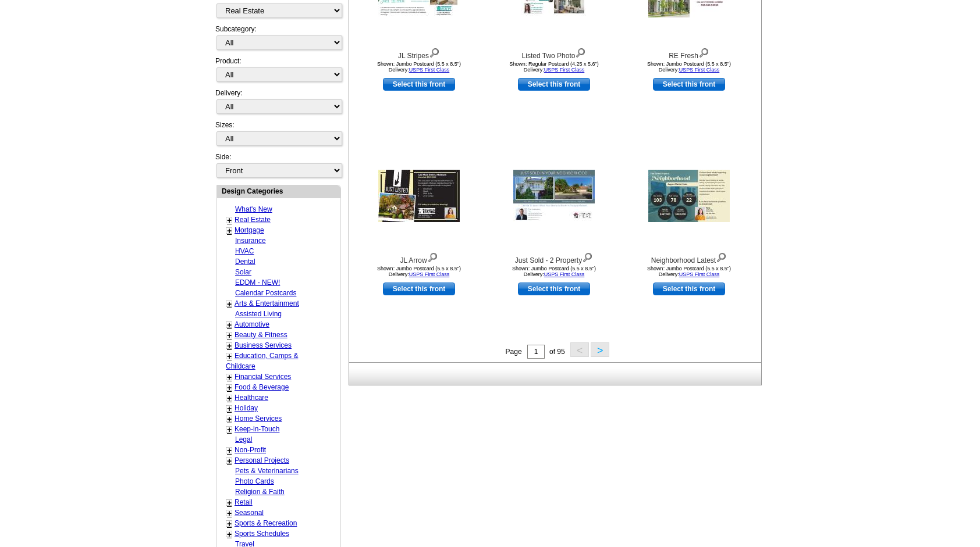 The width and height of the screenshot is (980, 547). Describe the element at coordinates (265, 523) in the screenshot. I see `a: Sports & Recreation` at that location.